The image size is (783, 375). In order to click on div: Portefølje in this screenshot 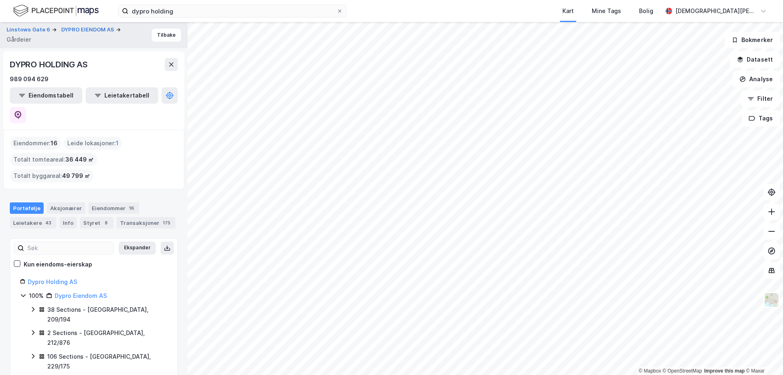, I will do `click(27, 208)`.